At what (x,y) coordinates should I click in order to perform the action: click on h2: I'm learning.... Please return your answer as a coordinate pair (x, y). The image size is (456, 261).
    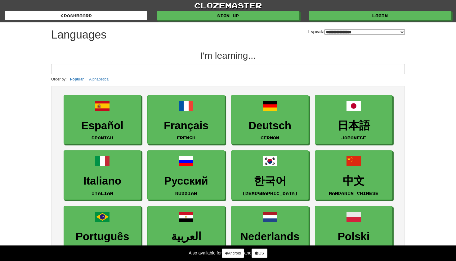
    Looking at the image, I should click on (228, 55).